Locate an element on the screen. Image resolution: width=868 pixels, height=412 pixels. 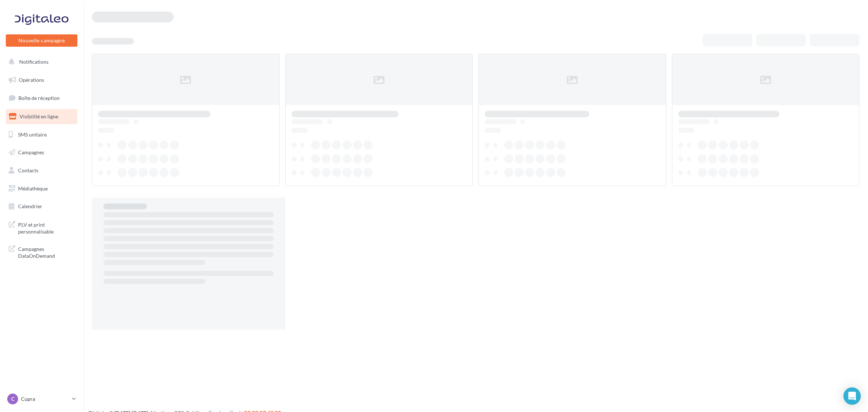
span: Contacts is located at coordinates (28, 170).